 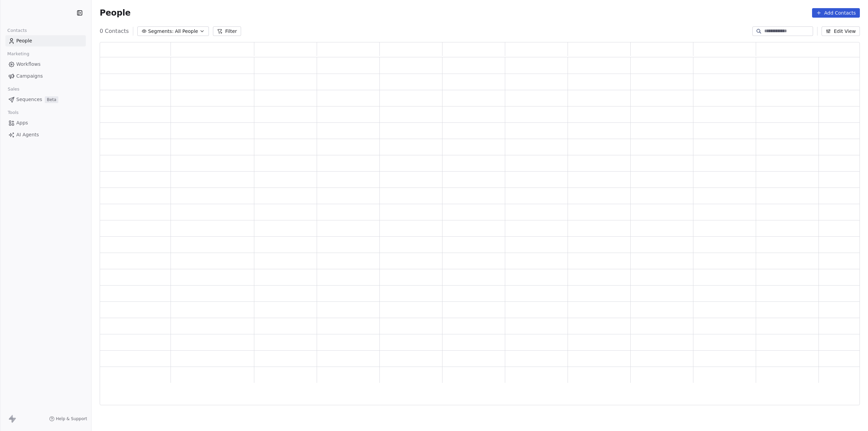 What do you see at coordinates (13, 112) in the screenshot?
I see `span: Tools` at bounding box center [13, 112].